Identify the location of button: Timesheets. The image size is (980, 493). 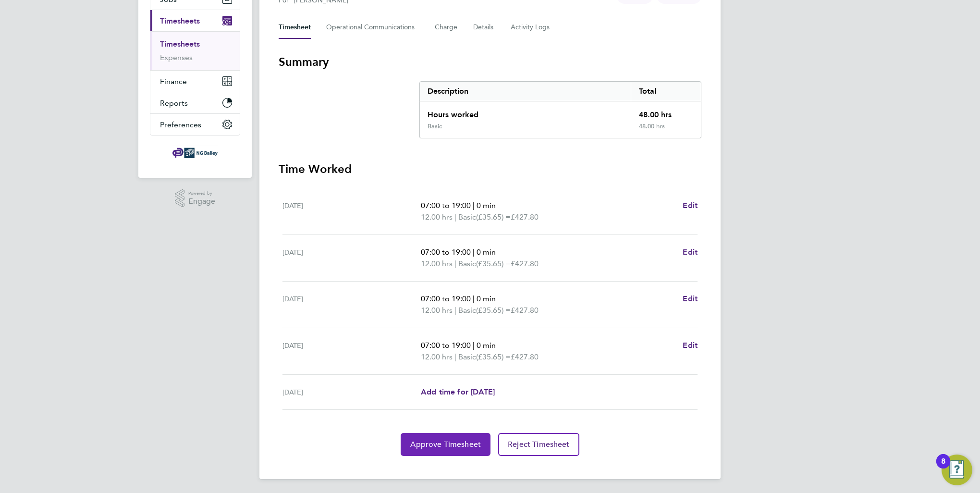
(195, 21).